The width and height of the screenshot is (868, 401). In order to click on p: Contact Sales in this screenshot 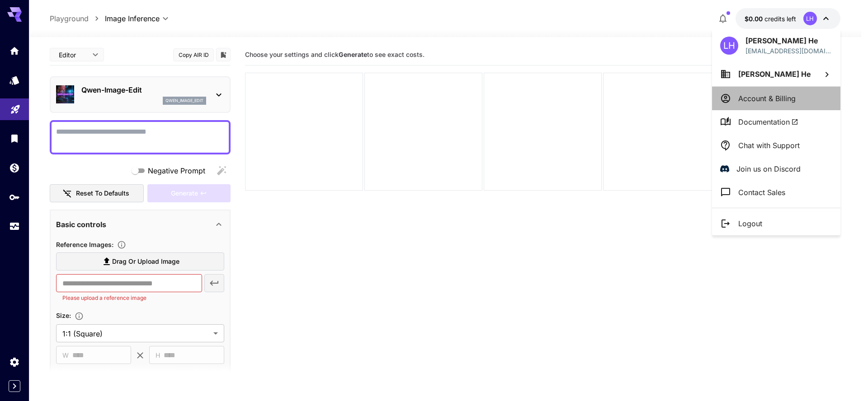, I will do `click(762, 193)`.